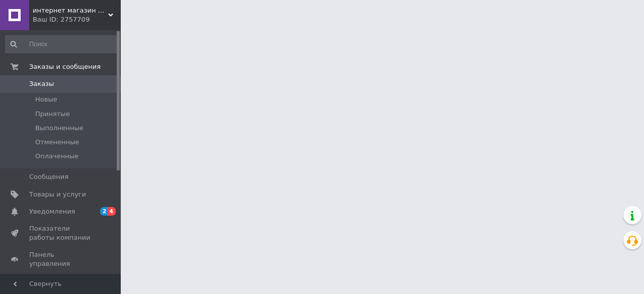 The width and height of the screenshot is (644, 294). I want to click on div: Ваш ID: 2757709, so click(76, 20).